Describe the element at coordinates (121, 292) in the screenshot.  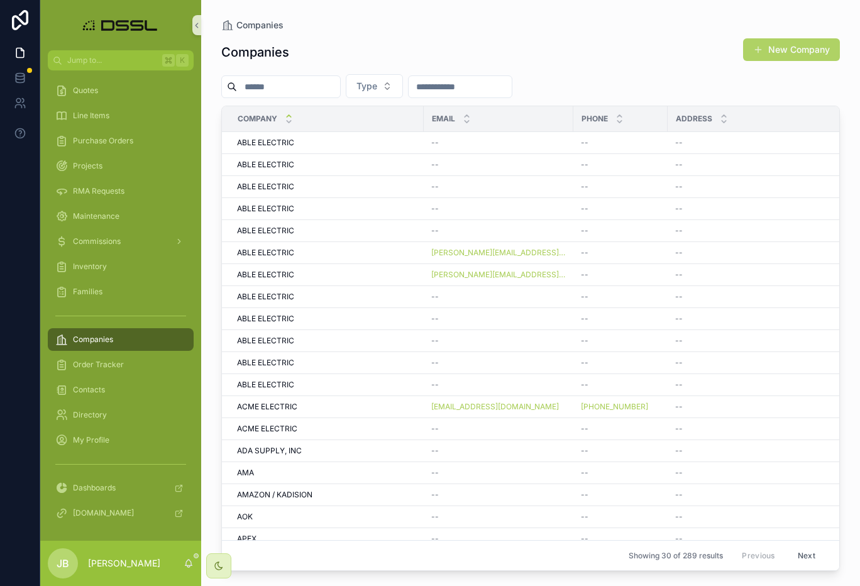
I see `a: Families` at that location.